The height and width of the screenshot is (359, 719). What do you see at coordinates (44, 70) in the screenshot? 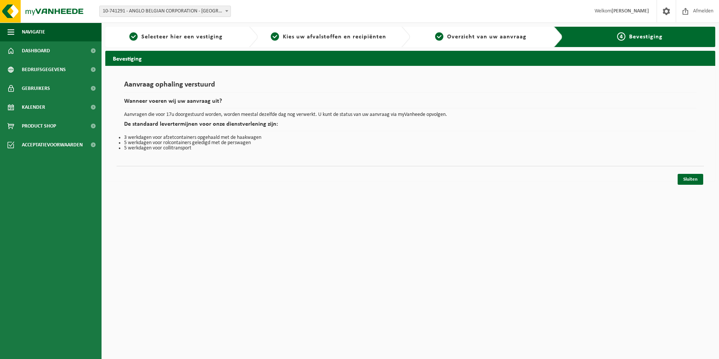
I see `span: Bedrijfsgegevens` at bounding box center [44, 70].